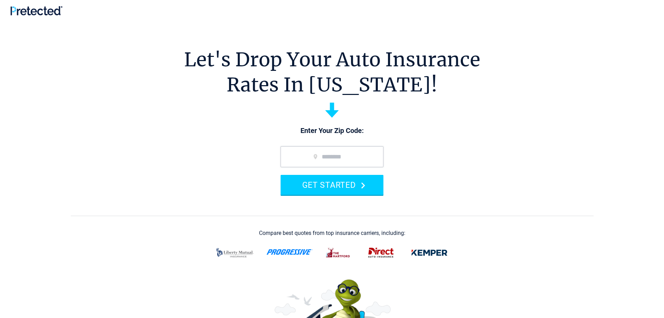  What do you see at coordinates (36, 10) in the screenshot?
I see `img: Pretected Logo` at bounding box center [36, 10].